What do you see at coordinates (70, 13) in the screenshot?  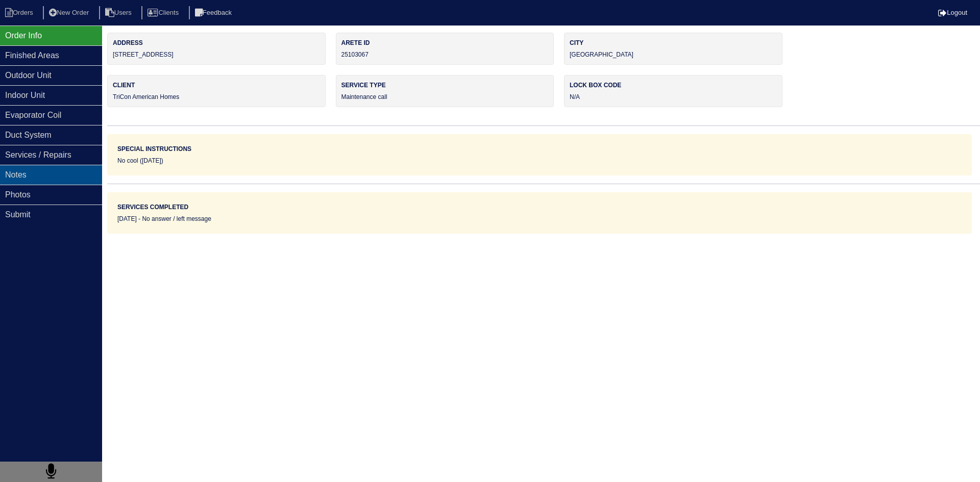 I see `li: New Order` at bounding box center [70, 13].